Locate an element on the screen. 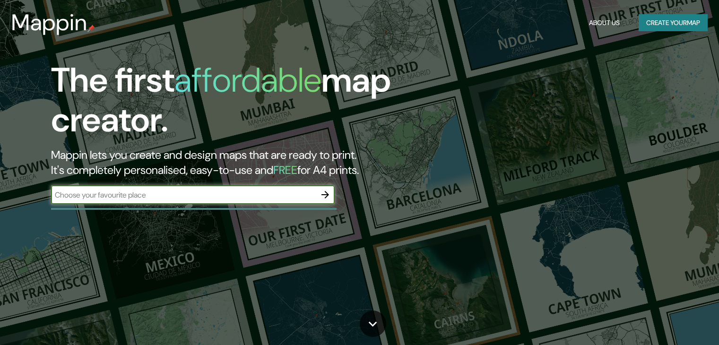 Image resolution: width=719 pixels, height=345 pixels. h5: FREE is located at coordinates (285, 170).